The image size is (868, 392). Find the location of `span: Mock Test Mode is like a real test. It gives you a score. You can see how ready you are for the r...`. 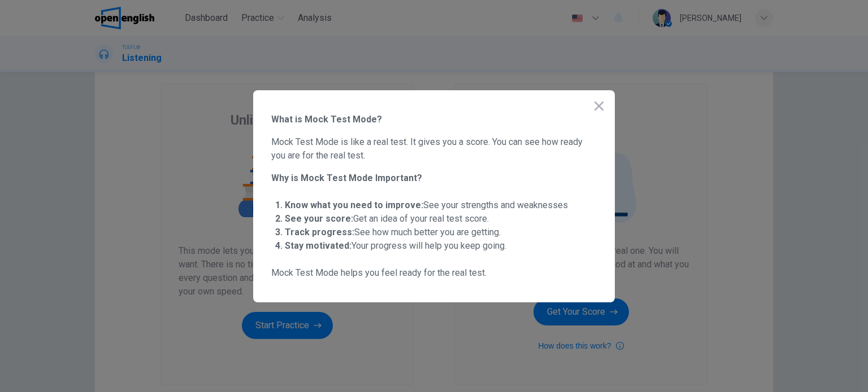

span: Mock Test Mode is like a real test. It gives you a score. You can see how ready you are for the r... is located at coordinates (434, 149).